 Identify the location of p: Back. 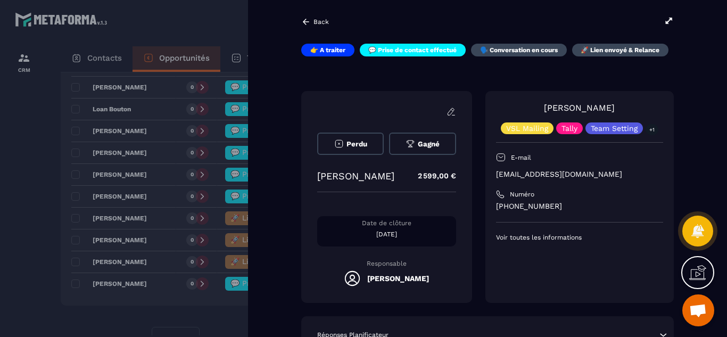
(321, 22).